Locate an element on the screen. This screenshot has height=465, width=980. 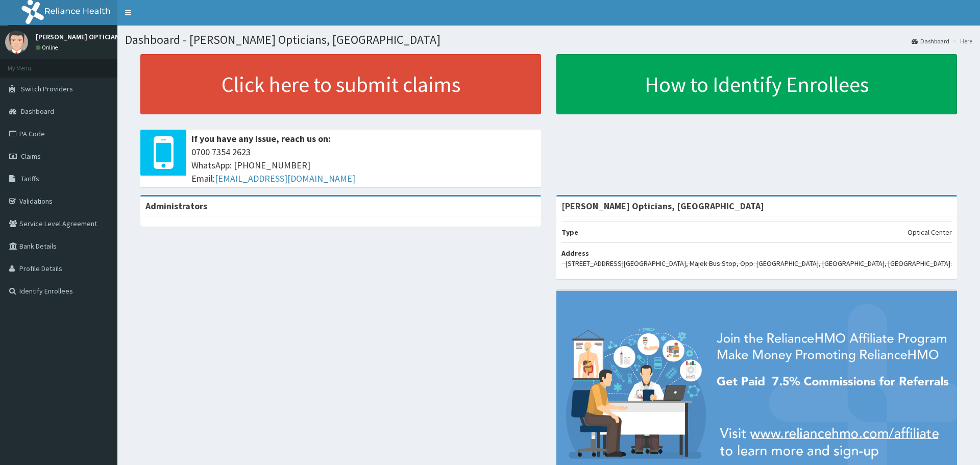
li: Here is located at coordinates (961, 41).